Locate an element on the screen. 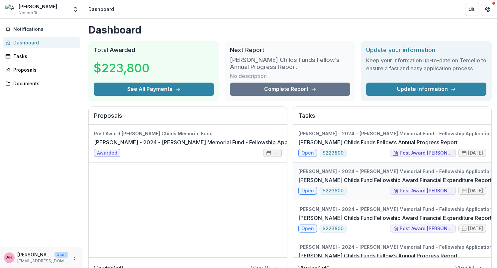 This screenshot has height=268, width=497. h2: Tasks is located at coordinates (392, 118).